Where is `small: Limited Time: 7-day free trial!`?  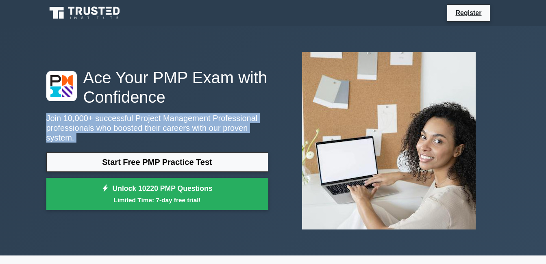
small: Limited Time: 7-day free trial! is located at coordinates (157, 200).